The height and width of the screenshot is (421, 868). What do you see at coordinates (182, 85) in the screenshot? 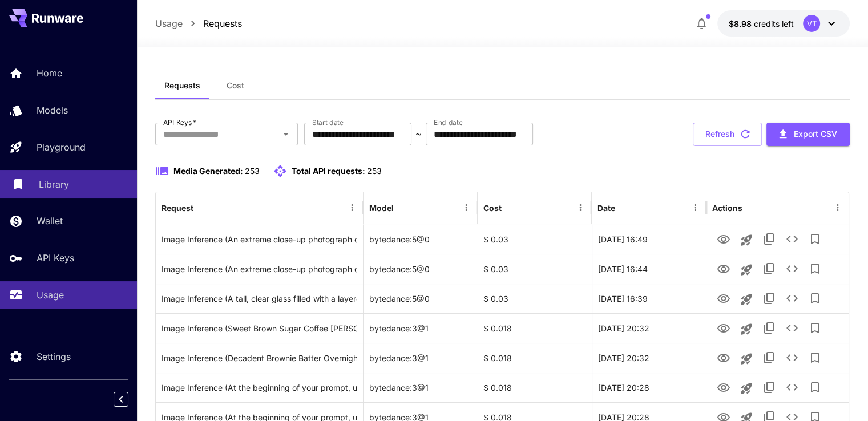
I see `span: Requests` at bounding box center [182, 85].